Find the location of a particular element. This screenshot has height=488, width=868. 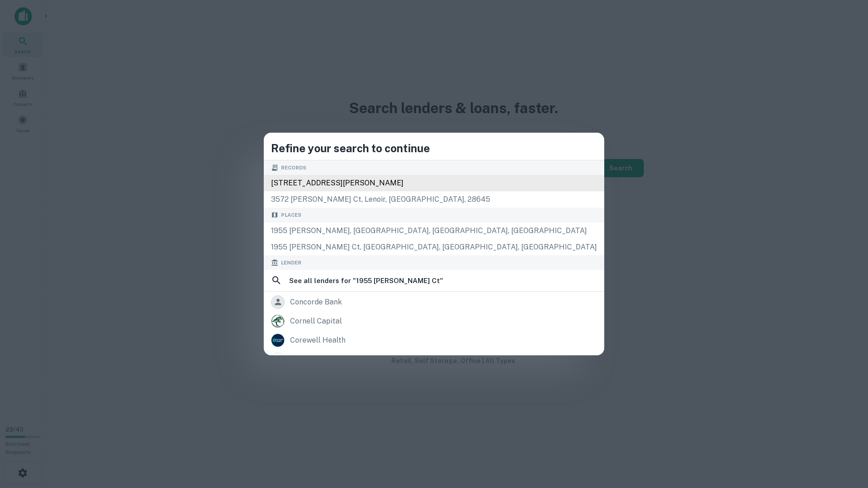

span: Records is located at coordinates (293, 168).